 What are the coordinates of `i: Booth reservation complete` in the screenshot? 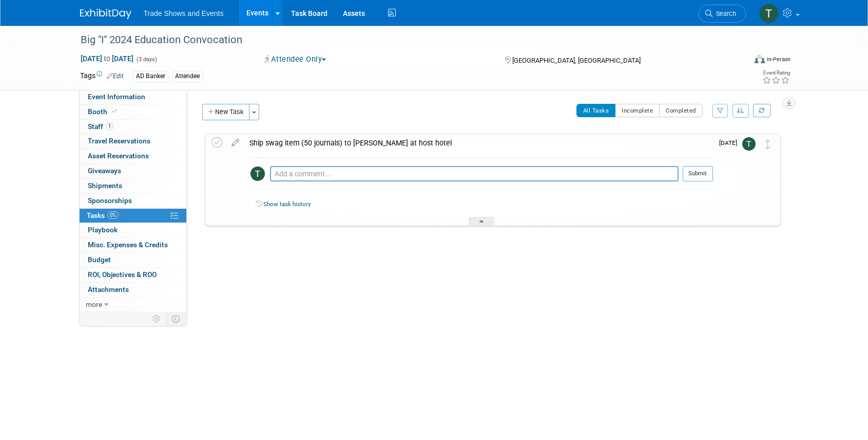 It's located at (114, 111).